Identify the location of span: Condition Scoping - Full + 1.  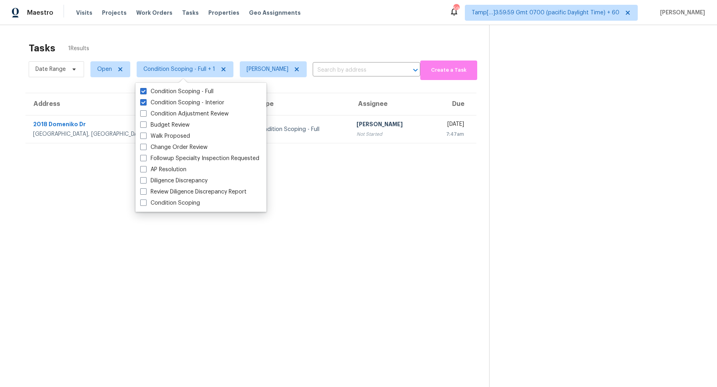
(179, 69).